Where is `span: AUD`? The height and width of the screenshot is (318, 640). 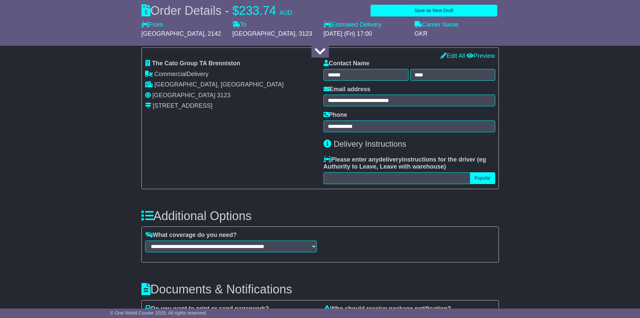
span: AUD is located at coordinates (286, 13).